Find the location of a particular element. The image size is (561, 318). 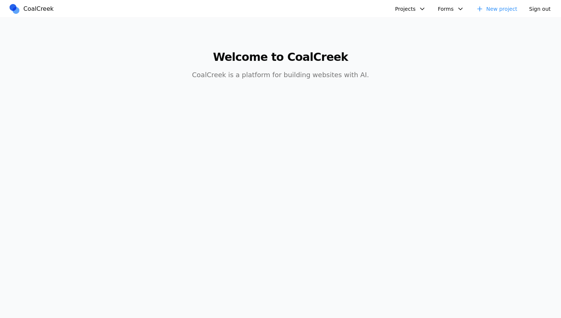

a: CoalCreek is located at coordinates (33, 9).